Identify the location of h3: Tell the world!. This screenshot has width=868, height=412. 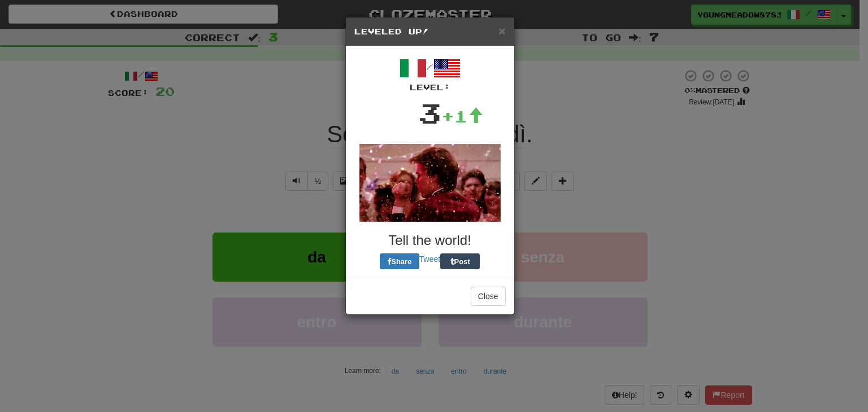
(430, 240).